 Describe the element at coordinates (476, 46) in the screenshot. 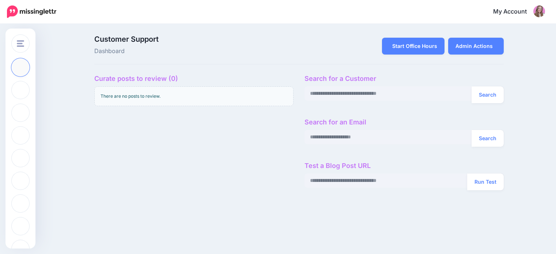

I see `a: Admin Actions` at that location.